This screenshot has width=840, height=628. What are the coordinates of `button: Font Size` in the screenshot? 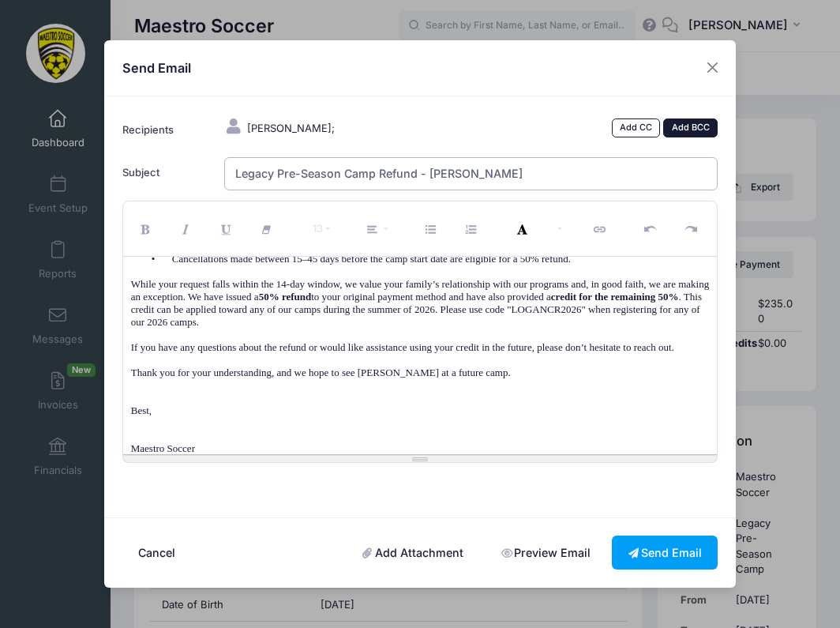 It's located at (321, 228).